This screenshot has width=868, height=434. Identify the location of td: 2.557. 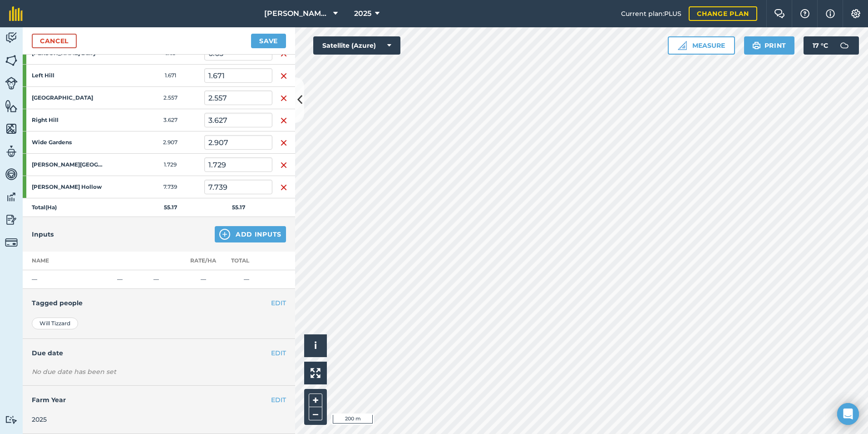
(170, 97).